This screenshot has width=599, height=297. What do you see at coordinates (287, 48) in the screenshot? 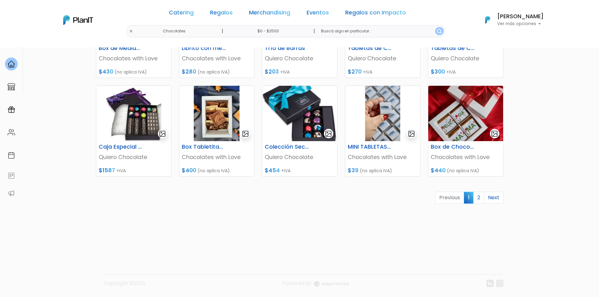
I see `h6: Trío de Barras` at bounding box center [287, 48].